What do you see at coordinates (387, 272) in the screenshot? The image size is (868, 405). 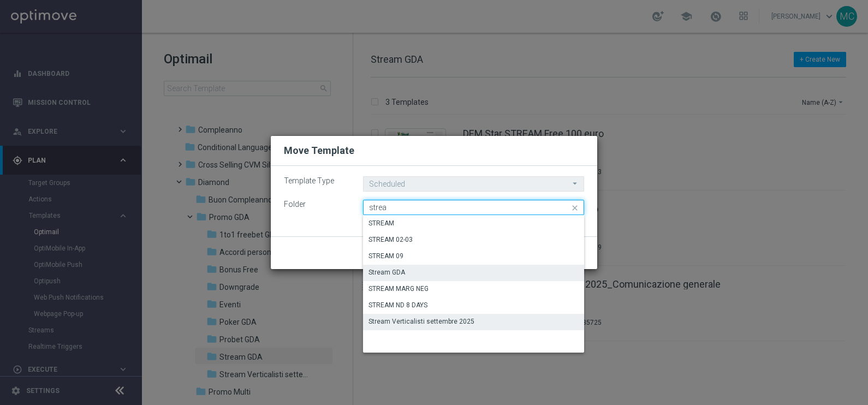 I see `div: Stream GDA` at bounding box center [387, 272].